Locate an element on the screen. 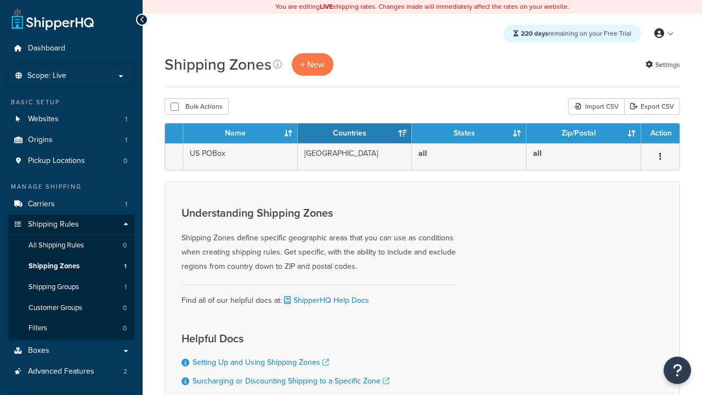 The image size is (702, 395). div: Manage Shipping is located at coordinates (71, 186).